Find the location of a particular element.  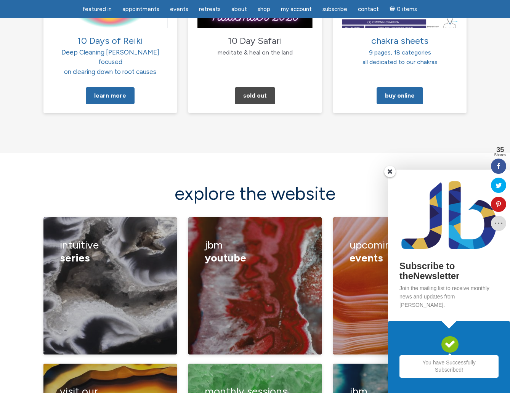

span: YouTube is located at coordinates (225, 258).